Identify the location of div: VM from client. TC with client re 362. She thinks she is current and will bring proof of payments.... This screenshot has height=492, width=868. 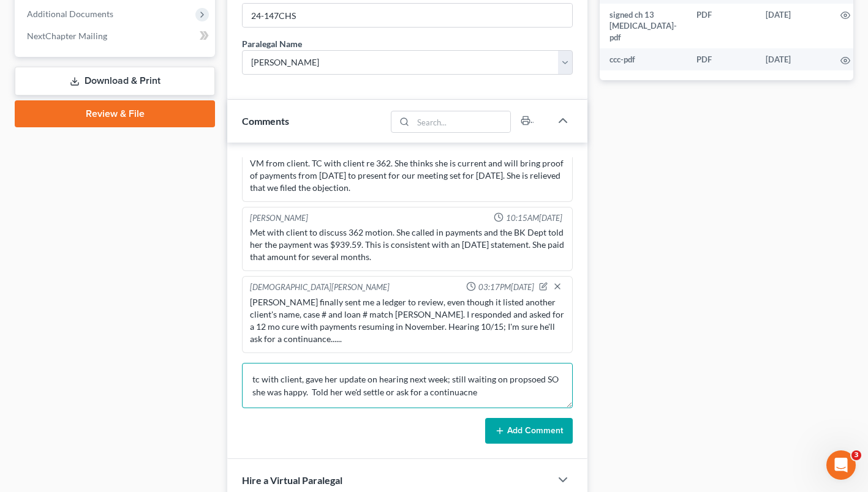
(407, 176).